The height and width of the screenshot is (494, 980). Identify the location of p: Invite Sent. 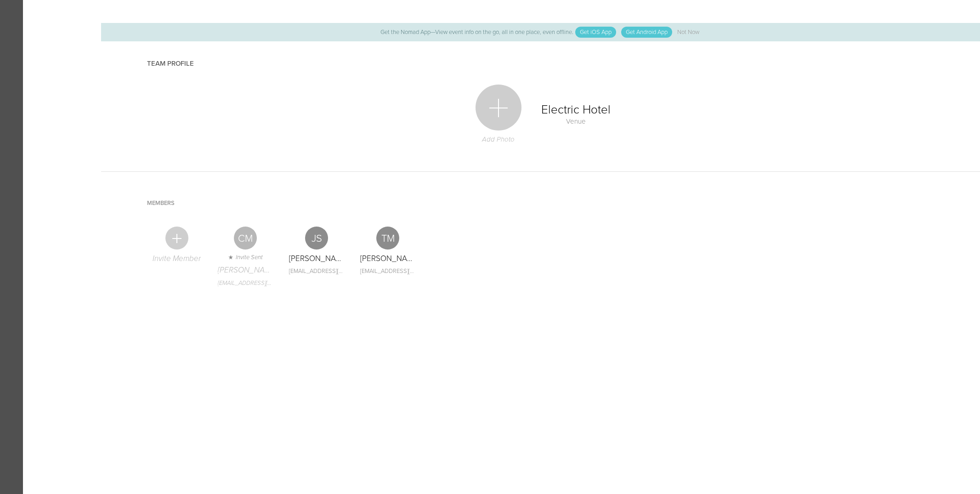
(245, 258).